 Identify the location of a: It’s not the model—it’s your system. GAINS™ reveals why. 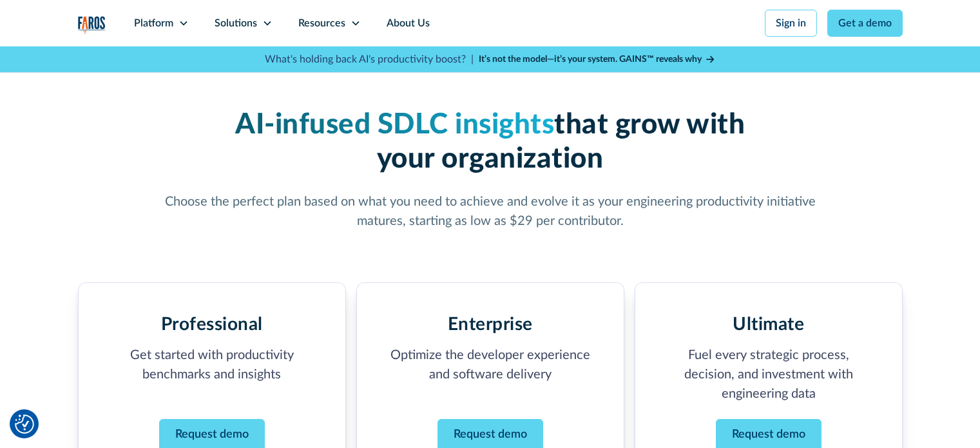
(597, 59).